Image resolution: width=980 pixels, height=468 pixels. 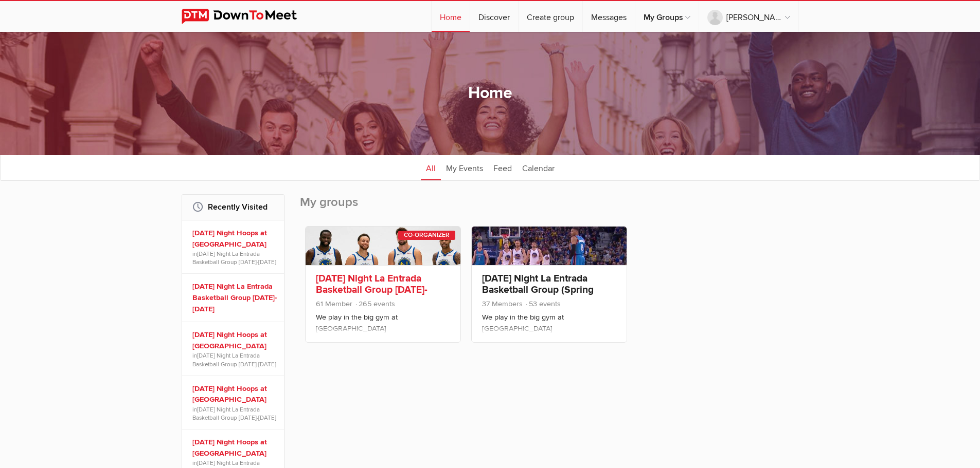 What do you see at coordinates (494, 17) in the screenshot?
I see `a: Discover` at bounding box center [494, 17].